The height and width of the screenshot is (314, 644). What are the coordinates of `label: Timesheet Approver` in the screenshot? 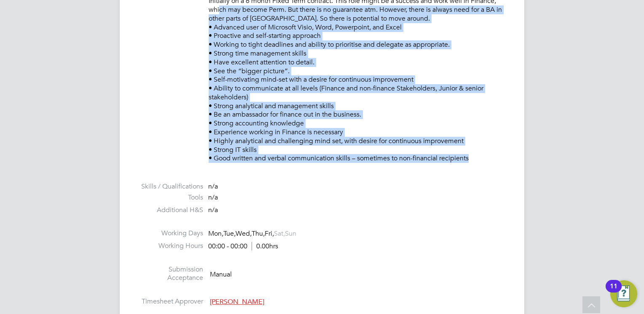 It's located at (170, 302).